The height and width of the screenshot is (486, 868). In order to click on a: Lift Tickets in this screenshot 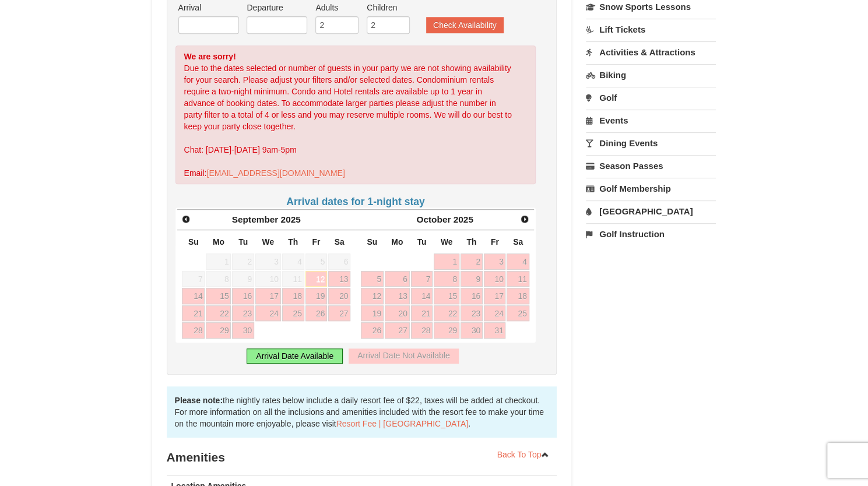, I will do `click(651, 29)`.